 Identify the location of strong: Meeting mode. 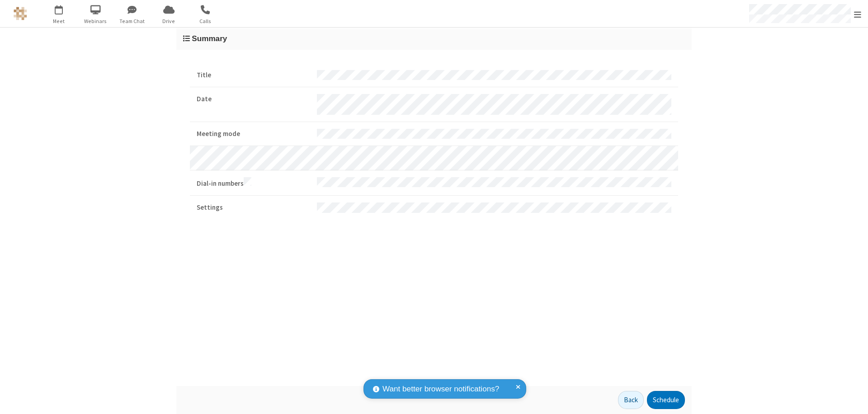
(253, 134).